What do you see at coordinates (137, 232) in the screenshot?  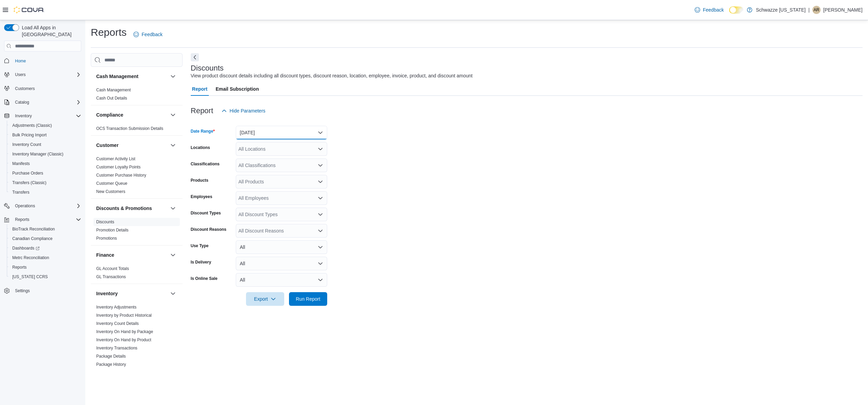 I see `div: Discounts & Promotions` at bounding box center [137, 232].